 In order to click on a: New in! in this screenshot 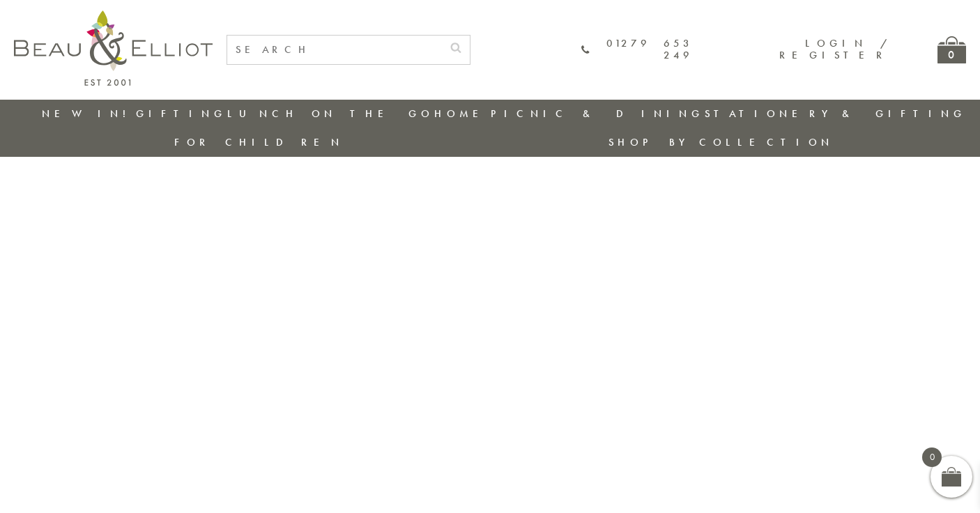, I will do `click(88, 113)`.